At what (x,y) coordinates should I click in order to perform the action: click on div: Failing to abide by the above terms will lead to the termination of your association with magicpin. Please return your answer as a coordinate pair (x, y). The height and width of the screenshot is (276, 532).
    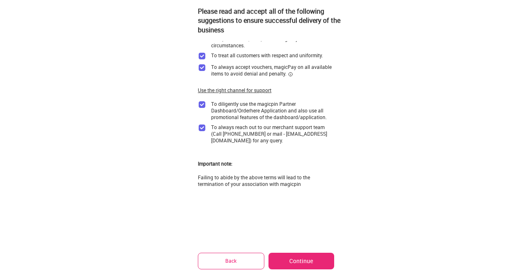
    Looking at the image, I should click on (266, 181).